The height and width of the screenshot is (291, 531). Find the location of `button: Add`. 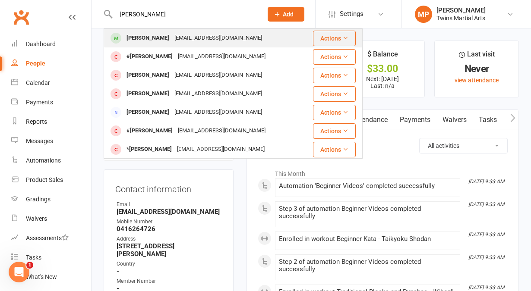

button: Add is located at coordinates (286, 14).